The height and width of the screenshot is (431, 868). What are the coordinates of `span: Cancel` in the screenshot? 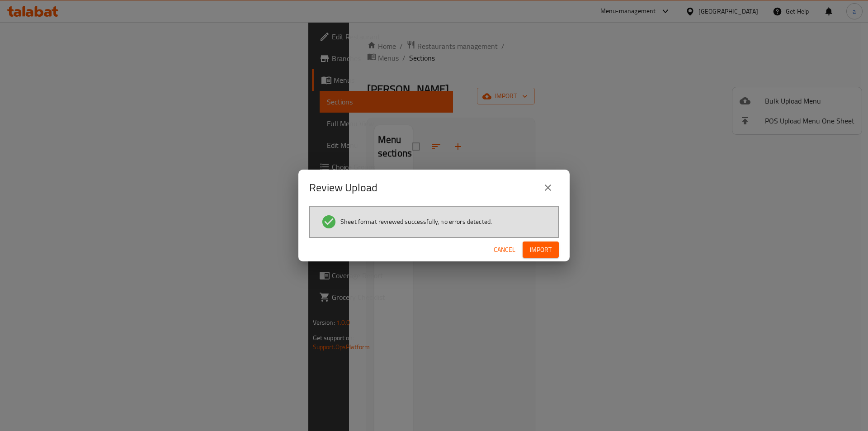 It's located at (505, 250).